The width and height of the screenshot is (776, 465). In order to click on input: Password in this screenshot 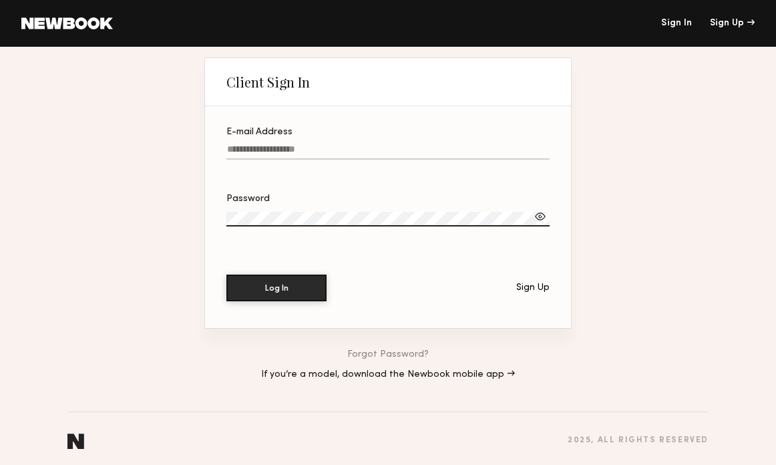, I will do `click(388, 219)`.